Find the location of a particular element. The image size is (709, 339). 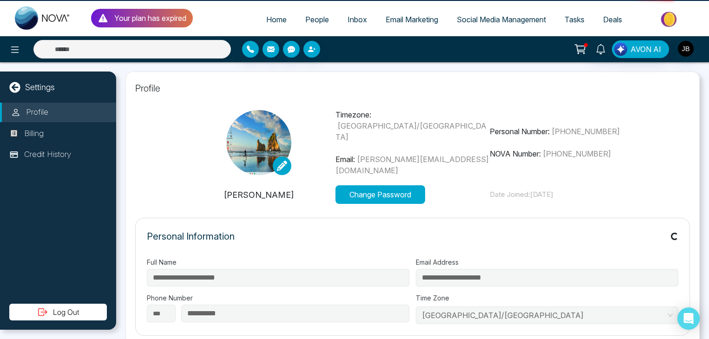

a: Home is located at coordinates (277, 20).